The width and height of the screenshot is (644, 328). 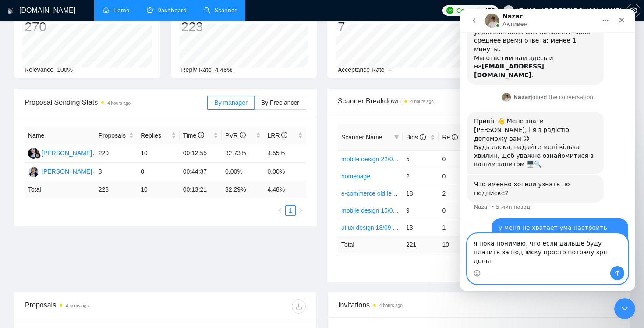 What do you see at coordinates (88, 241) in the screenshot?
I see `textarea: Ваше сообщение...` at bounding box center [88, 241].